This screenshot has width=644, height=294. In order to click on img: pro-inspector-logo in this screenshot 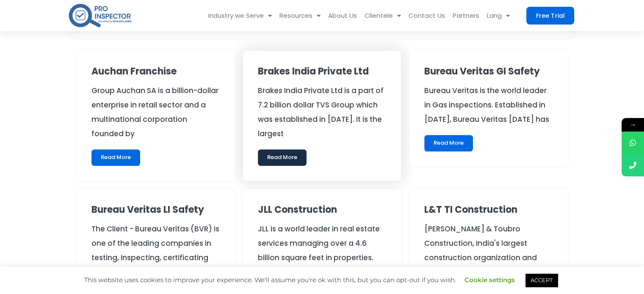, I will do `click(100, 15)`.